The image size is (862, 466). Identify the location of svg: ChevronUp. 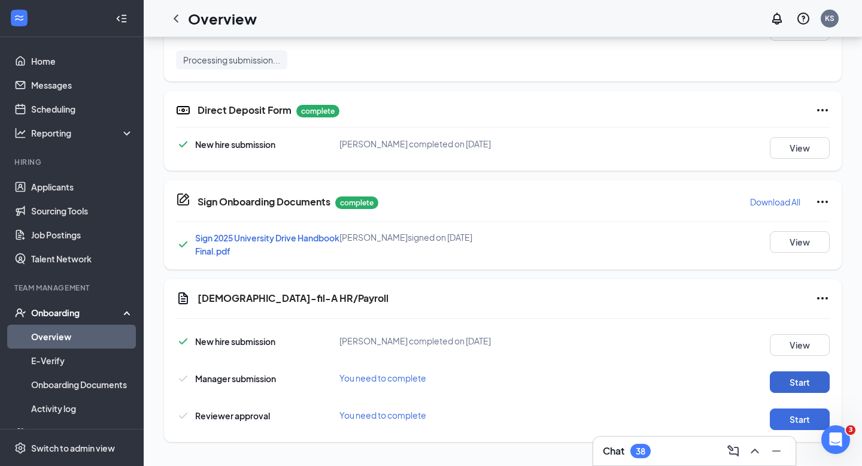
(755, 451).